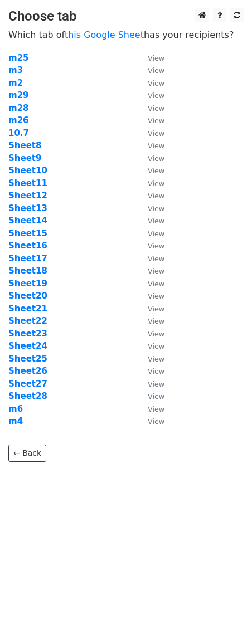 The width and height of the screenshot is (252, 644). What do you see at coordinates (126, 16) in the screenshot?
I see `h3: Choose tab` at bounding box center [126, 16].